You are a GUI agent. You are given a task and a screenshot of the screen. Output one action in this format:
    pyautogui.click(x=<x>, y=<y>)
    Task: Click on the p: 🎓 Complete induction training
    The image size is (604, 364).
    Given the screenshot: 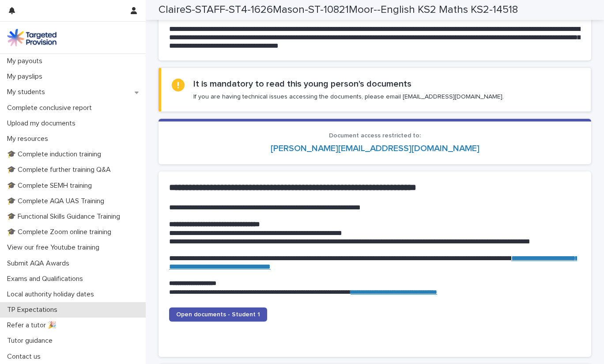 What is the action you would take?
    pyautogui.click(x=56, y=154)
    